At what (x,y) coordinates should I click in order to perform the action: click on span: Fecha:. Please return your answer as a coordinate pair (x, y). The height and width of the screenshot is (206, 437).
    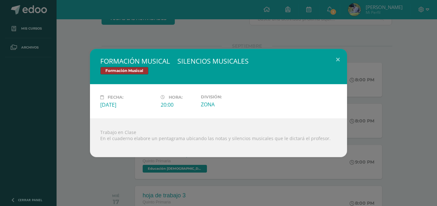
    Looking at the image, I should click on (115, 97).